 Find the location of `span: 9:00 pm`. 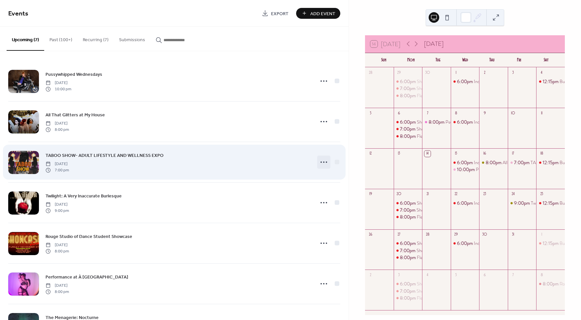

span: 9:00 pm is located at coordinates (57, 211).